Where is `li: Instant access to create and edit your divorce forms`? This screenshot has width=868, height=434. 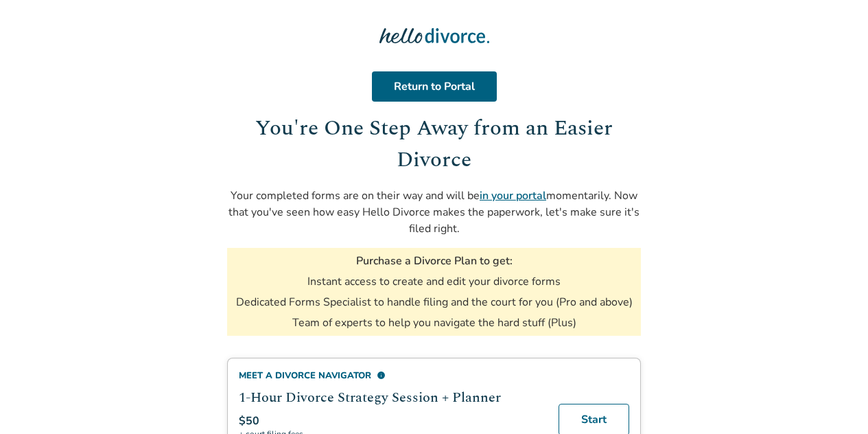
li: Instant access to create and edit your divorce forms is located at coordinates (434, 281).